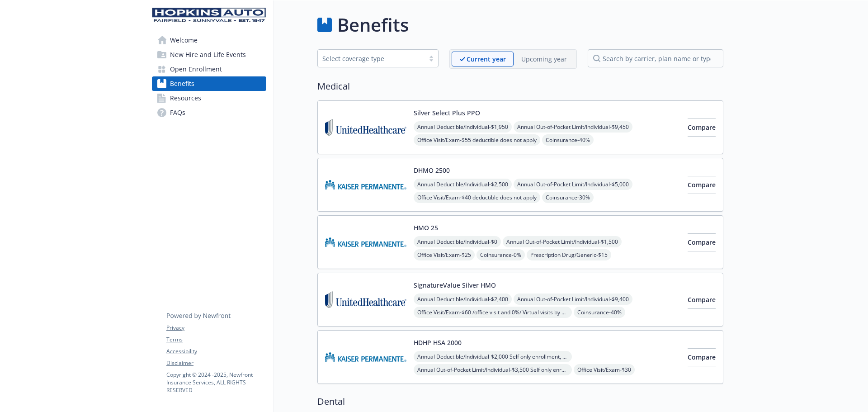 The height and width of the screenshot is (412, 868). I want to click on span: Annual Deductible/Individual - $2,400, so click(463, 299).